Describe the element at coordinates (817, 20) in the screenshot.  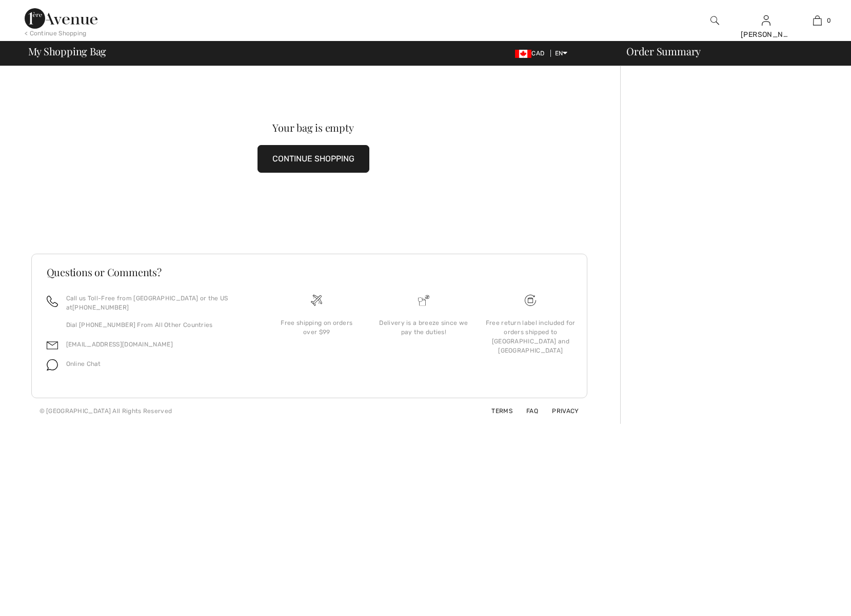
I see `a: 0` at that location.